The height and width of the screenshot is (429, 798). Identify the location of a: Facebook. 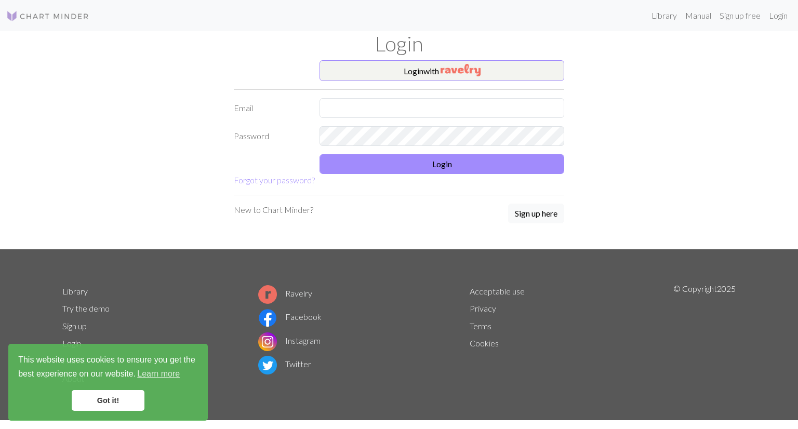
(290, 316).